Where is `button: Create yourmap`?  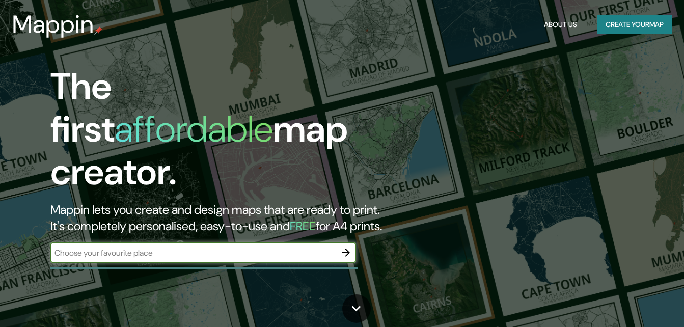
button: Create yourmap is located at coordinates (634, 24).